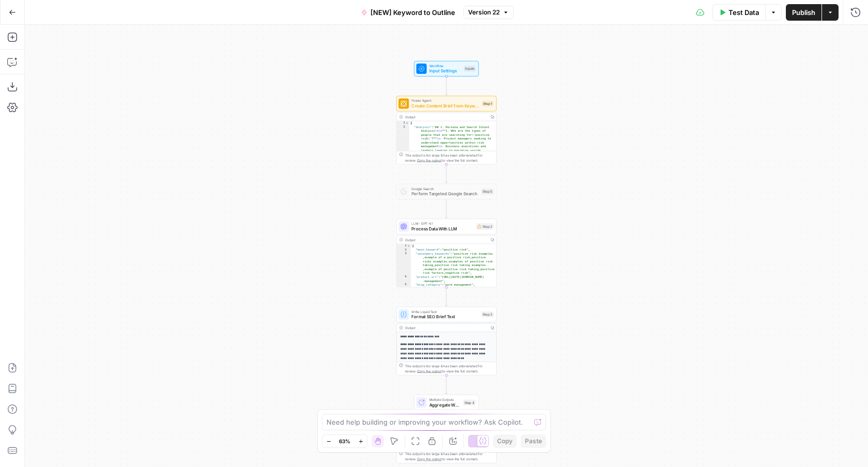 The height and width of the screenshot is (467, 868). I want to click on div: Power AgentCreate Content Brief from Keyword - ForkStep 1Output{ "Analysis":"## 1. Persona and Se..., so click(447, 130).